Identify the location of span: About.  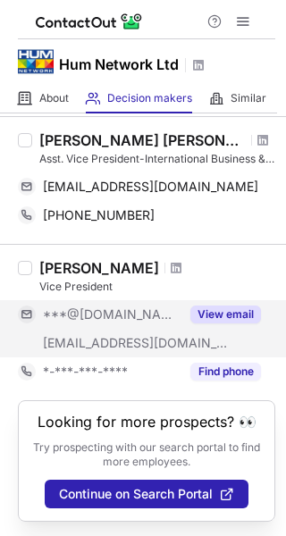
(54, 98).